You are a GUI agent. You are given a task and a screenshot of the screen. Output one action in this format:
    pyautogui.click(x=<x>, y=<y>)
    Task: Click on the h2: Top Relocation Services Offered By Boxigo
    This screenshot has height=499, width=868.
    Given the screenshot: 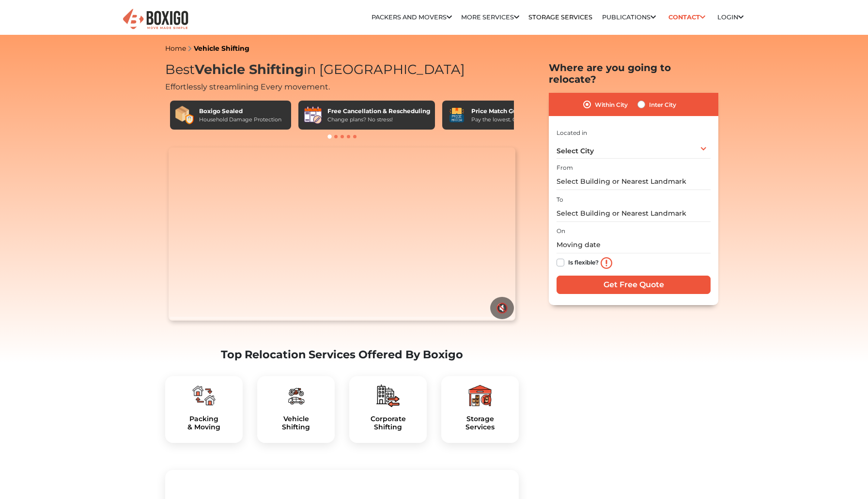 What is the action you would take?
    pyautogui.click(x=342, y=355)
    